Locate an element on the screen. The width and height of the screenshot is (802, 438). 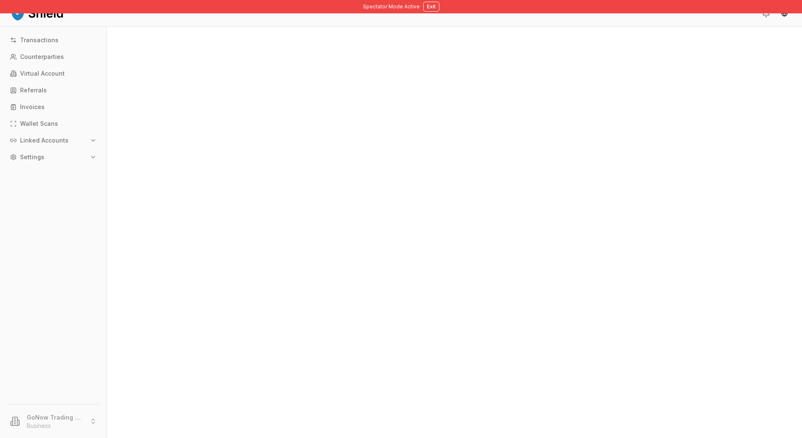
button: Linked Accounts is located at coordinates (53, 140).